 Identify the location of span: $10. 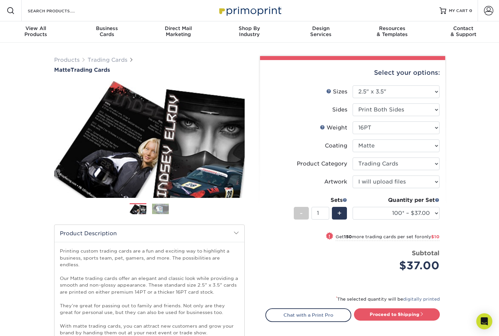
(435, 237).